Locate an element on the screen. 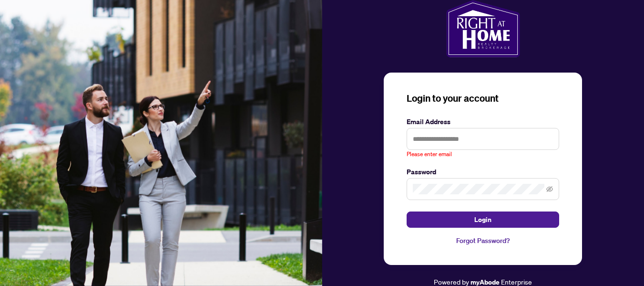 The width and height of the screenshot is (644, 286). span: eye-invisible is located at coordinates (549, 189).